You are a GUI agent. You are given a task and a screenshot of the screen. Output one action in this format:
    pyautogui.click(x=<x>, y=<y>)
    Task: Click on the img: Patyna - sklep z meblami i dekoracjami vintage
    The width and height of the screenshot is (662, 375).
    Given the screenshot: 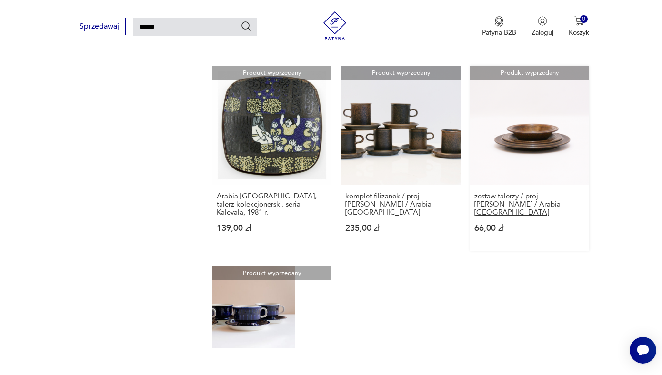 What is the action you would take?
    pyautogui.click(x=335, y=26)
    